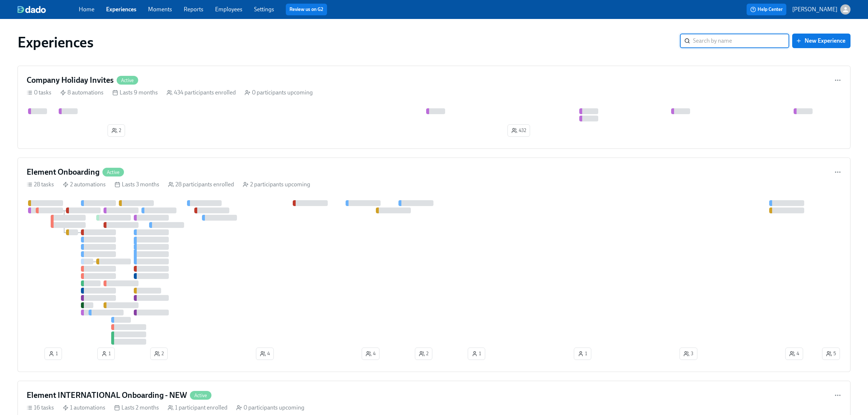 The width and height of the screenshot is (868, 415). What do you see at coordinates (197, 407) in the screenshot?
I see `div: 1 participant enrolled` at bounding box center [197, 407].